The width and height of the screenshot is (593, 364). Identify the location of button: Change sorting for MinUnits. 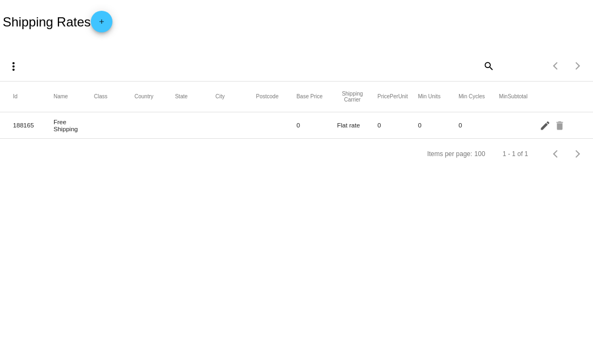
(430, 97).